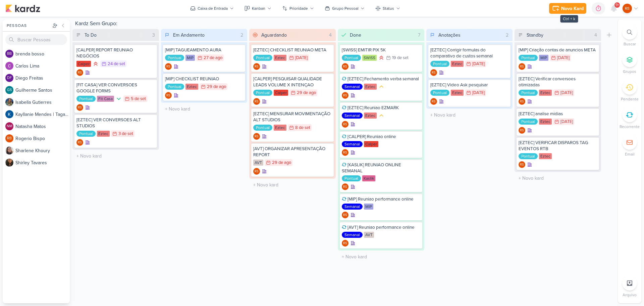 This screenshot has height=306, width=644. I want to click on div: N a t a s h a M a t o s, so click(43, 126).